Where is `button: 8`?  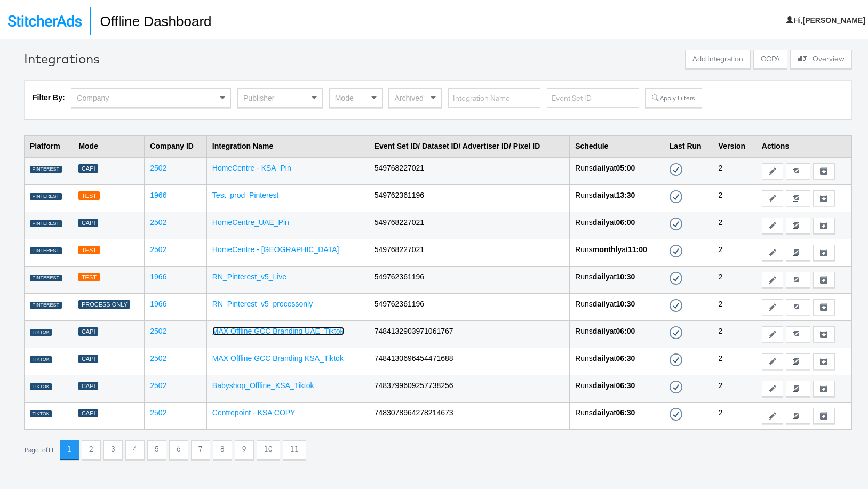 button: 8 is located at coordinates (223, 448).